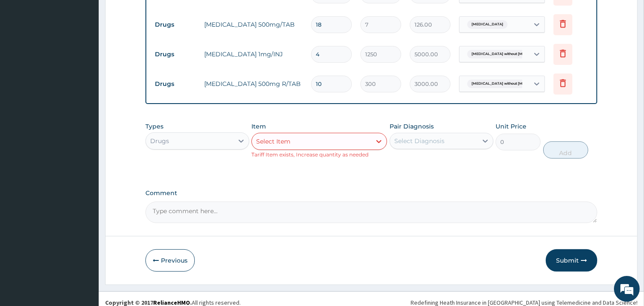  What do you see at coordinates (419, 141) in the screenshot?
I see `div: Select Diagnosis` at bounding box center [419, 141].